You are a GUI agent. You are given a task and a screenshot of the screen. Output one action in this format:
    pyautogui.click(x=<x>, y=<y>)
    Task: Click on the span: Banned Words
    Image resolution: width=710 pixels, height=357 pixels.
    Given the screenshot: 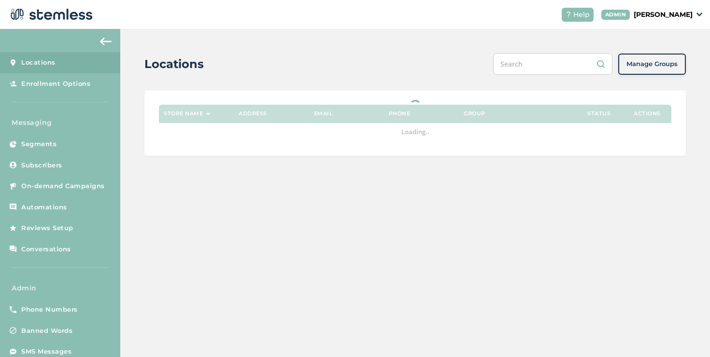 What is the action you would take?
    pyautogui.click(x=47, y=331)
    